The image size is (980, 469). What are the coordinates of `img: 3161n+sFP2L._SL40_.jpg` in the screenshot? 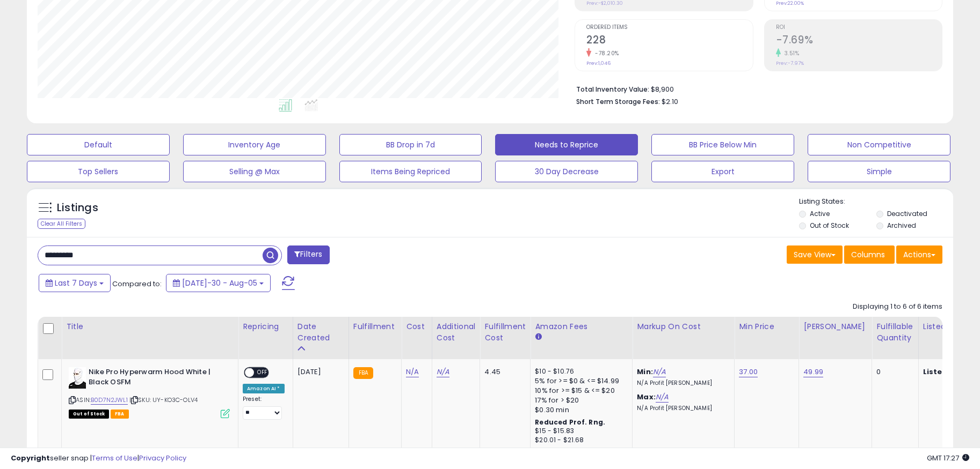 It's located at (77, 378).